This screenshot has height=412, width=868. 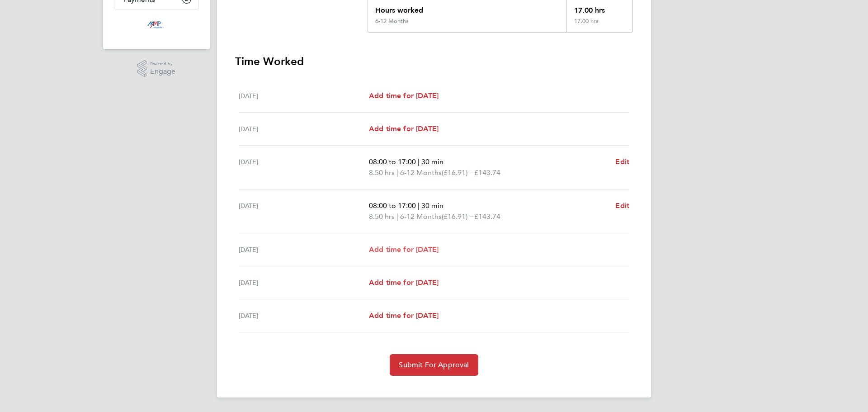 What do you see at coordinates (156, 26) in the screenshot?
I see `a: Go to home page` at bounding box center [156, 26].